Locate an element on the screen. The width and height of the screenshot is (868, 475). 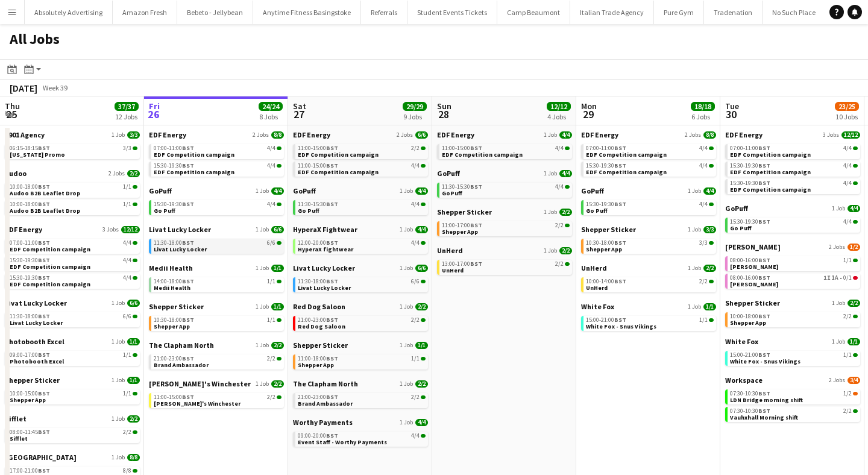
div: Shepper Sticker1 Job1/110:30-18:00BST1/1Shepper App is located at coordinates (217, 321).